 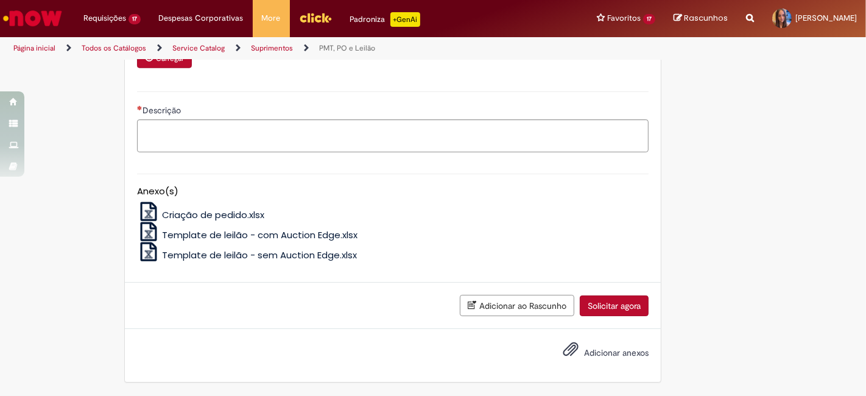 I want to click on span: Criação de pedido.xlsx, so click(x=213, y=214).